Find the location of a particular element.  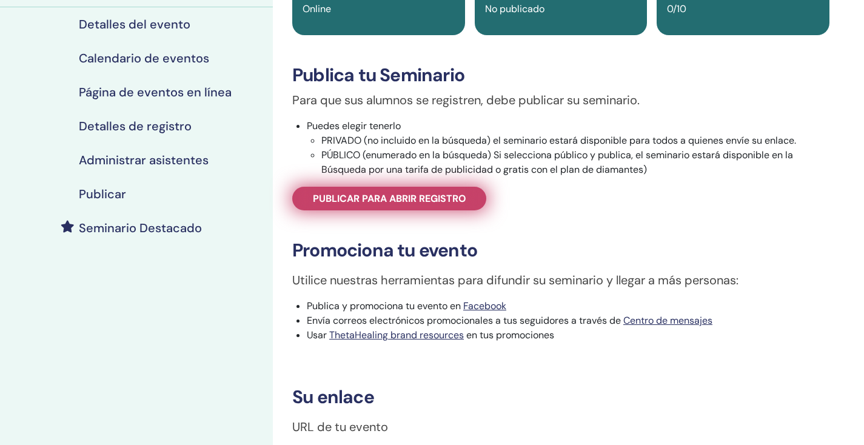

p: Utilice nuestras herramientas para difundir su seminario y llegar a más personas: is located at coordinates (561, 280).